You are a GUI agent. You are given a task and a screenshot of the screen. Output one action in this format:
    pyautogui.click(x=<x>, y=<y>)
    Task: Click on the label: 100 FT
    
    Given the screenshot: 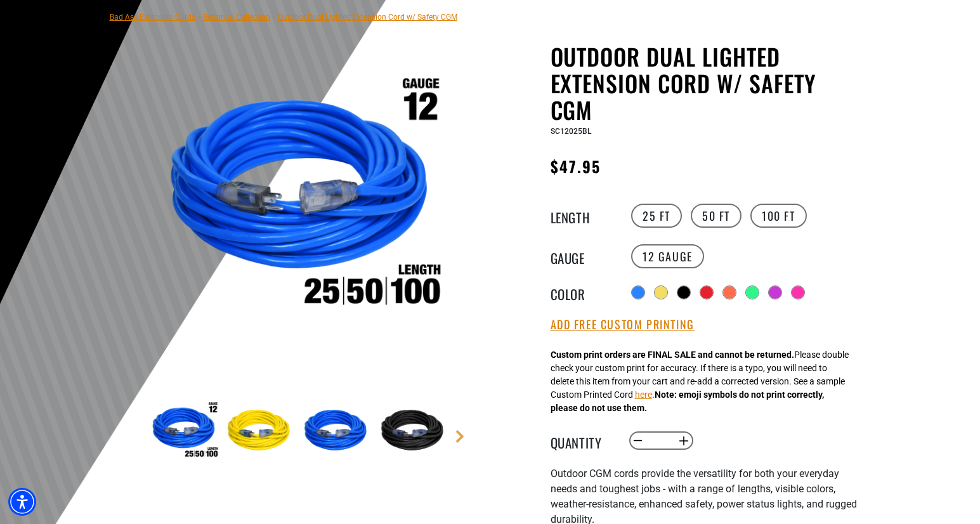 What is the action you would take?
    pyautogui.click(x=778, y=216)
    